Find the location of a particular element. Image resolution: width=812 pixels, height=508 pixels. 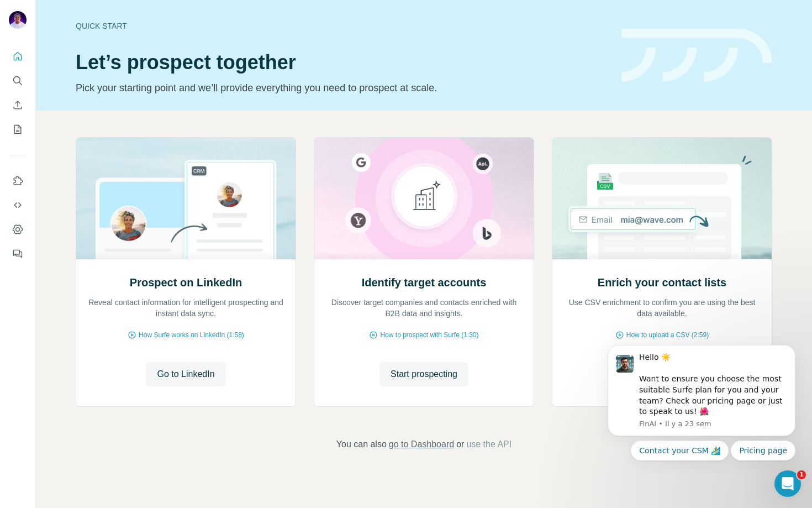

button: My lists is located at coordinates (17, 130).